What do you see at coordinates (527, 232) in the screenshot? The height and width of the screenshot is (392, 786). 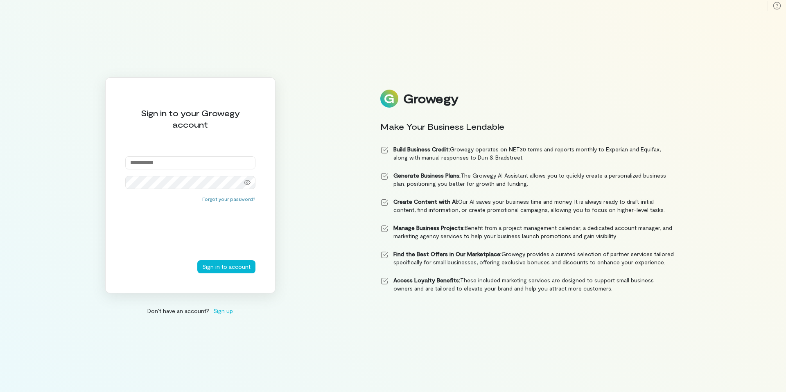 I see `li: Benefit from a project management calendar, a dedicated account manager, and marketing agency ser...` at bounding box center [527, 232].